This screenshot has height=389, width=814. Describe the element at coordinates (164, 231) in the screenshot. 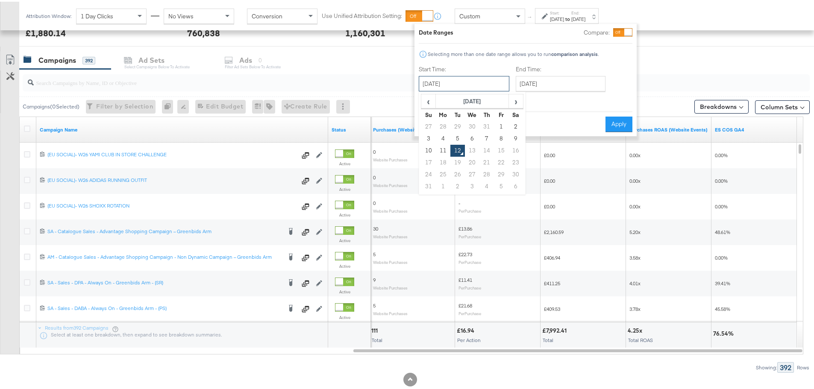

I see `a: SA - Catalogue Sales - Advantage Shopping Campaign – Greenbids Arm` at that location.